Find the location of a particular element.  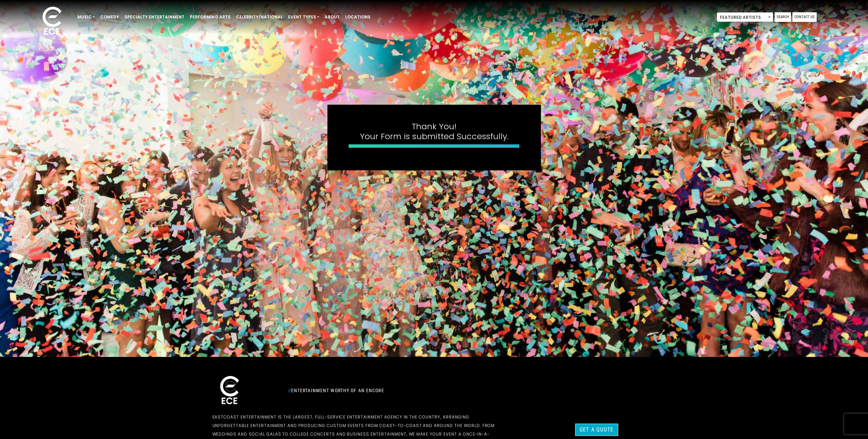

a: Locations is located at coordinates (358, 17).